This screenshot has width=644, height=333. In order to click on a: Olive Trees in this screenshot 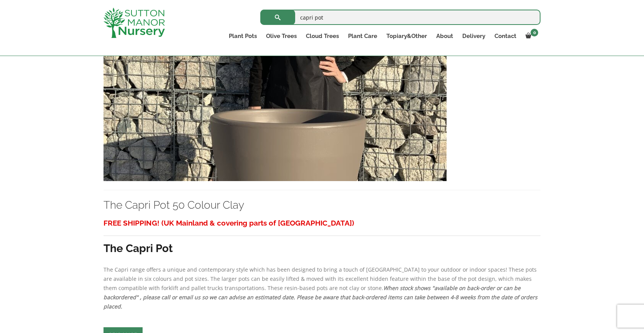, I will do `click(281, 36)`.